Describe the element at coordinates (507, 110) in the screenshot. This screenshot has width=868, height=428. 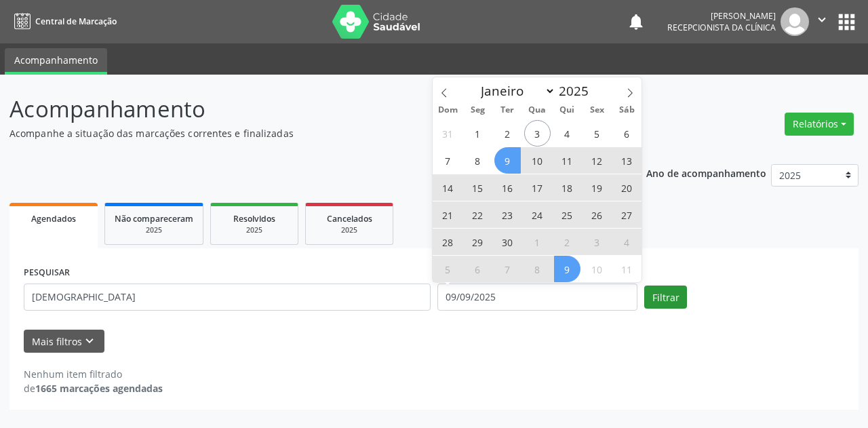
I see `span: Ter` at that location.